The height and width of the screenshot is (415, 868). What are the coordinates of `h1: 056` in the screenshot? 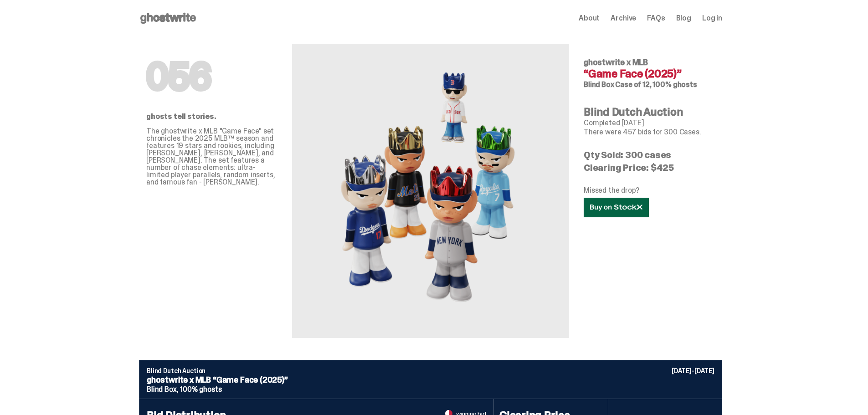 It's located at (211, 76).